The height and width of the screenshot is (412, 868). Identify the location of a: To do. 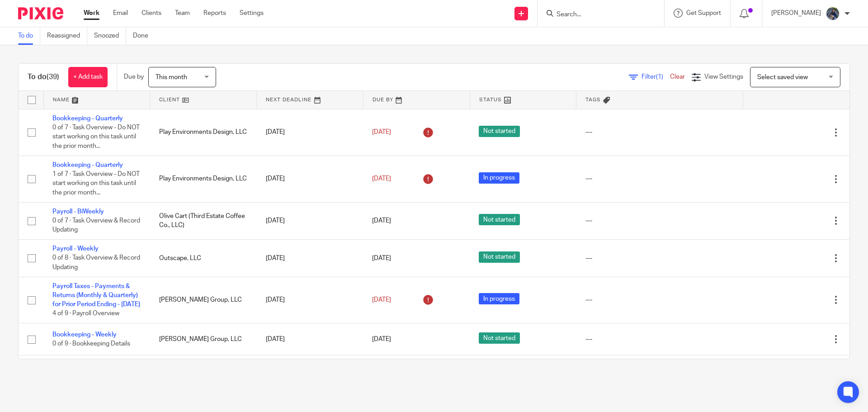
(29, 36).